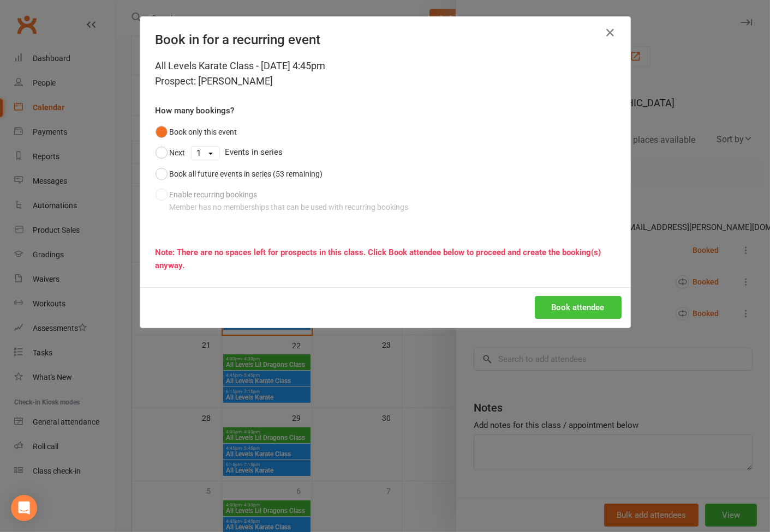 Image resolution: width=770 pixels, height=532 pixels. Describe the element at coordinates (385, 153) in the screenshot. I see `div: Events in series` at that location.